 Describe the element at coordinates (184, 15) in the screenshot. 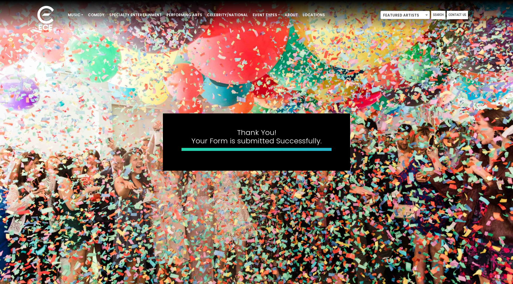

I see `a: Performing Arts` at that location.